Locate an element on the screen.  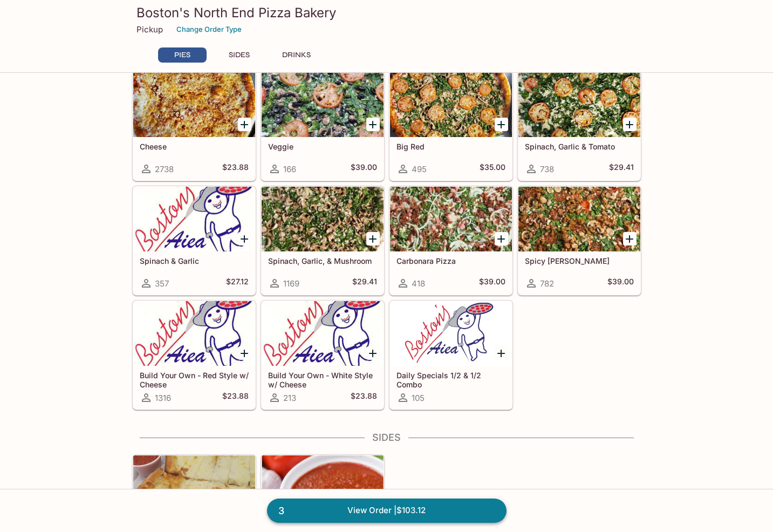
span: 2738 is located at coordinates (164, 169).